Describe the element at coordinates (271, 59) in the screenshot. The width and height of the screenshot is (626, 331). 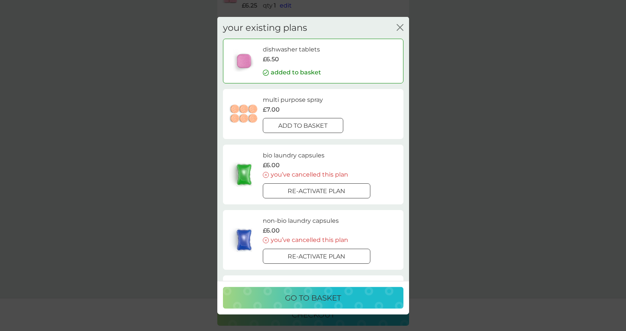
I see `p: £6.50` at that location.